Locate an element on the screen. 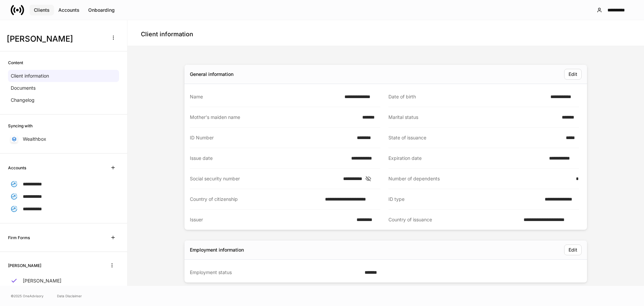 The width and height of the screenshot is (644, 306). div: Number of dependents is located at coordinates (480, 179).